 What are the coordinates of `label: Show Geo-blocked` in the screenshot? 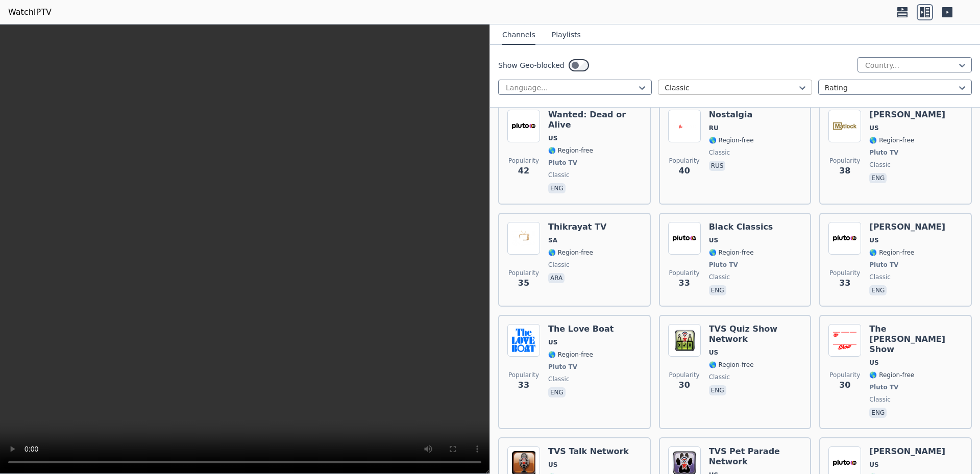 It's located at (532, 65).